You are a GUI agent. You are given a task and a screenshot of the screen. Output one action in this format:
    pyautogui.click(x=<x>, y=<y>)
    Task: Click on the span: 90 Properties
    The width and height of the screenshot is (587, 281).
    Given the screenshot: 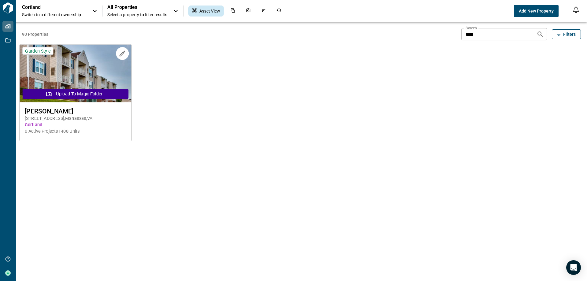 What is the action you would take?
    pyautogui.click(x=240, y=34)
    